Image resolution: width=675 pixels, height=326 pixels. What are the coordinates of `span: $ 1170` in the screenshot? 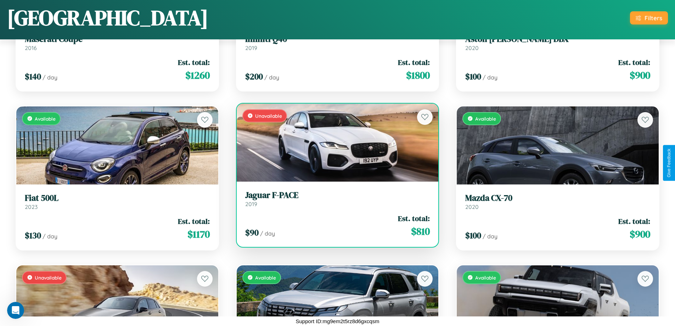 It's located at (199, 234).